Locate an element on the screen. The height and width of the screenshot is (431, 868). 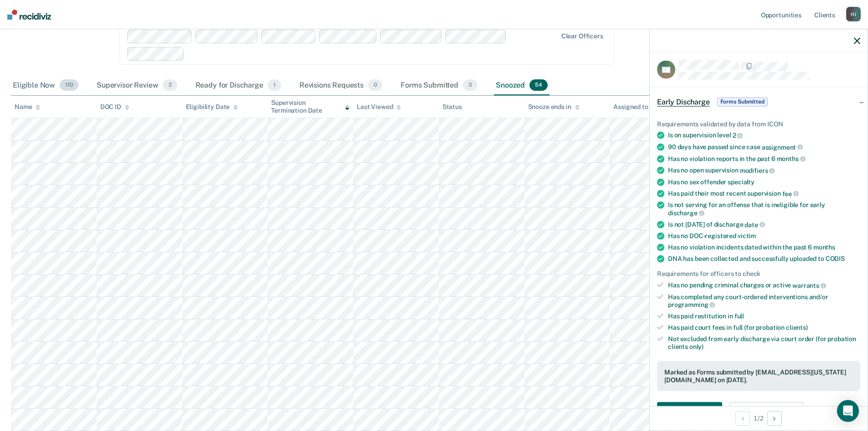
span: full is located at coordinates (739, 316).